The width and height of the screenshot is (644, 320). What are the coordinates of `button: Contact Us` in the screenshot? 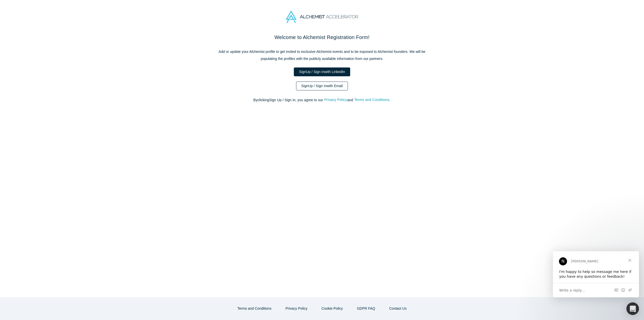 It's located at (398, 308).